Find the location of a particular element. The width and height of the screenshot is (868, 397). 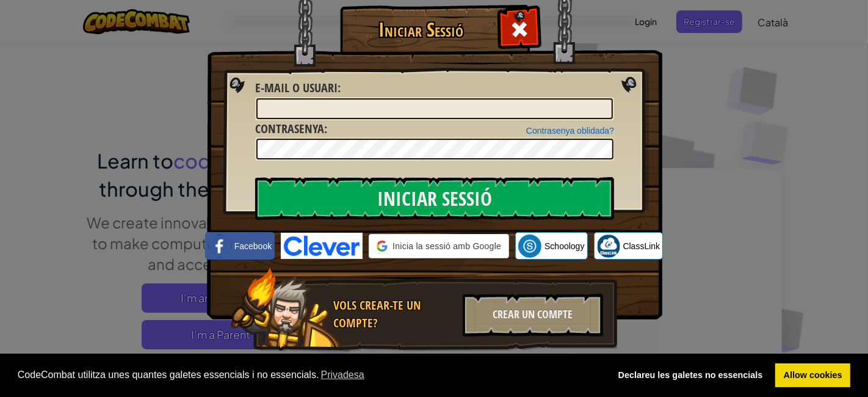

img: classlink-logo-small.png is located at coordinates (609, 247).